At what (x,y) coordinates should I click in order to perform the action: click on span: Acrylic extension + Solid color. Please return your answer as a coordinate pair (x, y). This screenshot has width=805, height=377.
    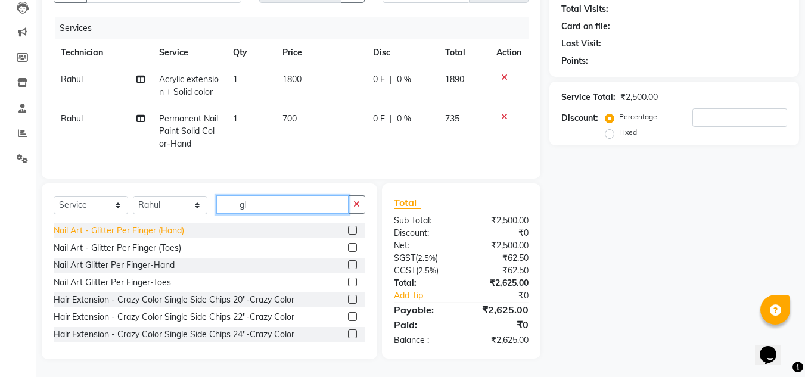
    Looking at the image, I should click on (189, 85).